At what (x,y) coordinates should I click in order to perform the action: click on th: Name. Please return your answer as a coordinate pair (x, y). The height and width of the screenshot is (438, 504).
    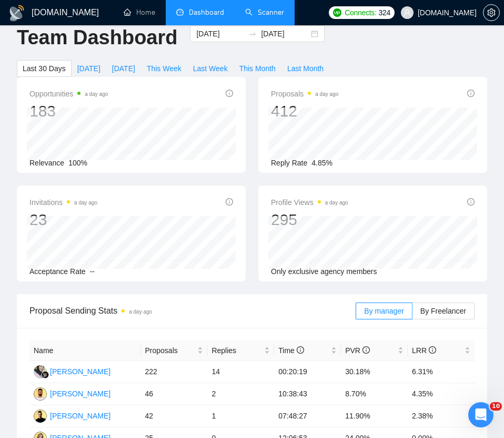
    Looking at the image, I should click on (85, 350).